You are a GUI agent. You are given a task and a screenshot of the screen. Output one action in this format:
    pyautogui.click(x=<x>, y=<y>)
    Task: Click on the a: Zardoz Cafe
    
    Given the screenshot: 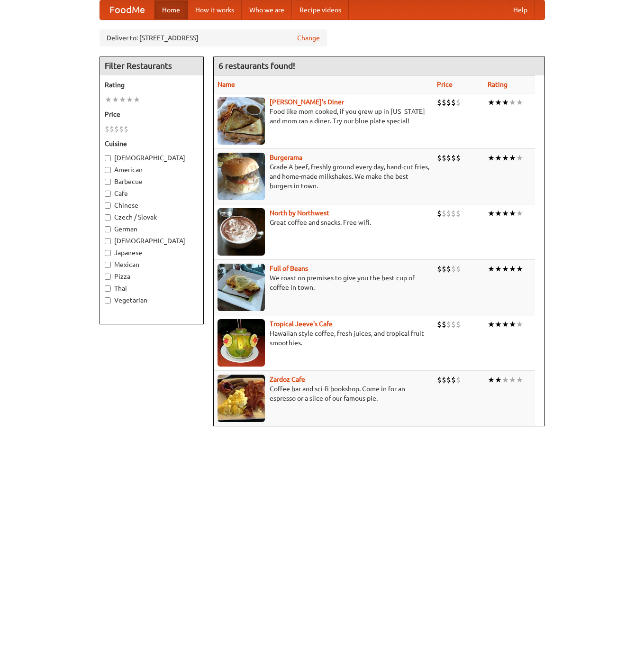 What is the action you would take?
    pyautogui.click(x=287, y=380)
    